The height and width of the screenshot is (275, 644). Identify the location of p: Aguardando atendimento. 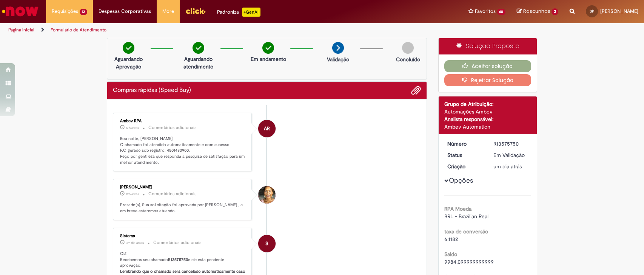
(198, 63).